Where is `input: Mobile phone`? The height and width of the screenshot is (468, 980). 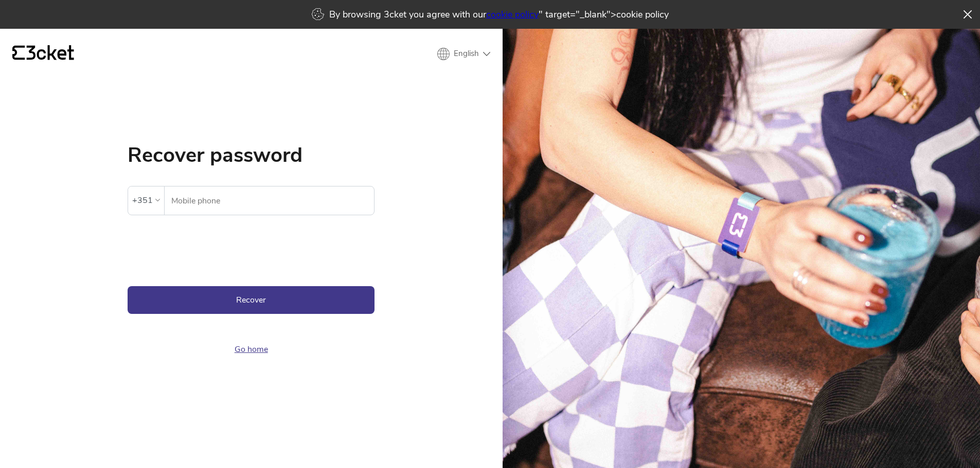 input: Mobile phone is located at coordinates (272, 201).